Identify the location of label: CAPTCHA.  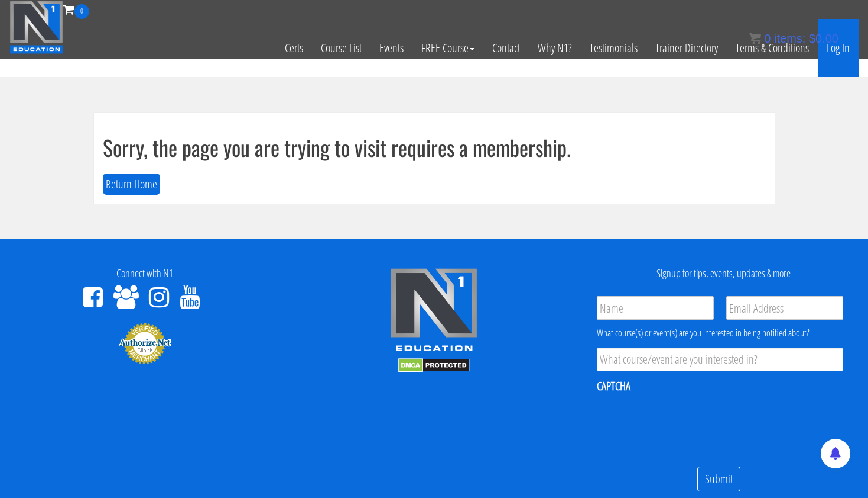
(613, 385).